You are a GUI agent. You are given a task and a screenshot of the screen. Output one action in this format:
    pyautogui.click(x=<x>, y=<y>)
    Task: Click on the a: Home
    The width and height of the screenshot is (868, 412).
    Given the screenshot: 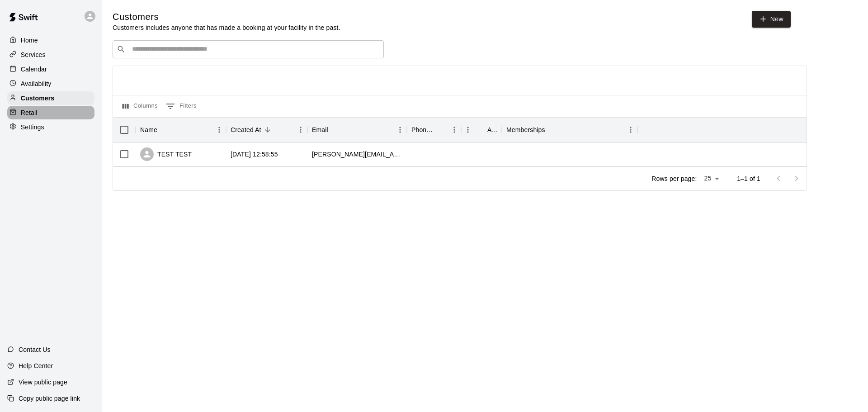 What is the action you would take?
    pyautogui.click(x=51, y=40)
    